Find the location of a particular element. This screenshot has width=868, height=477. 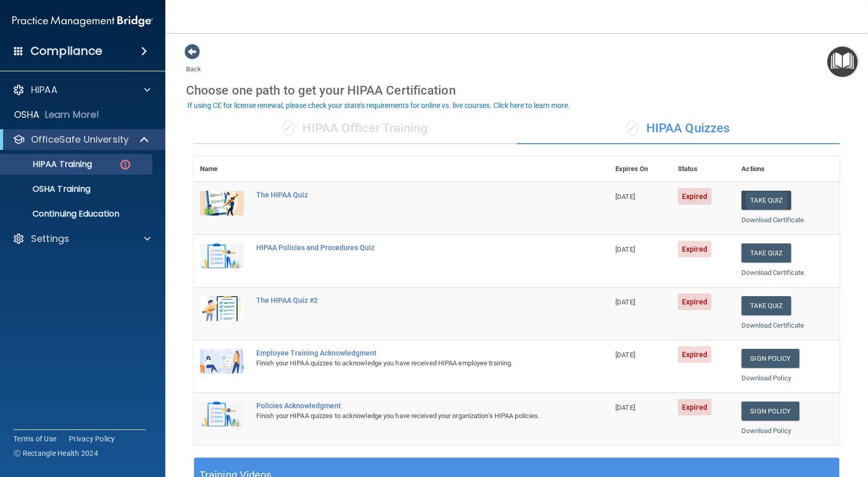

a: Terms of Use is located at coordinates (35, 439).